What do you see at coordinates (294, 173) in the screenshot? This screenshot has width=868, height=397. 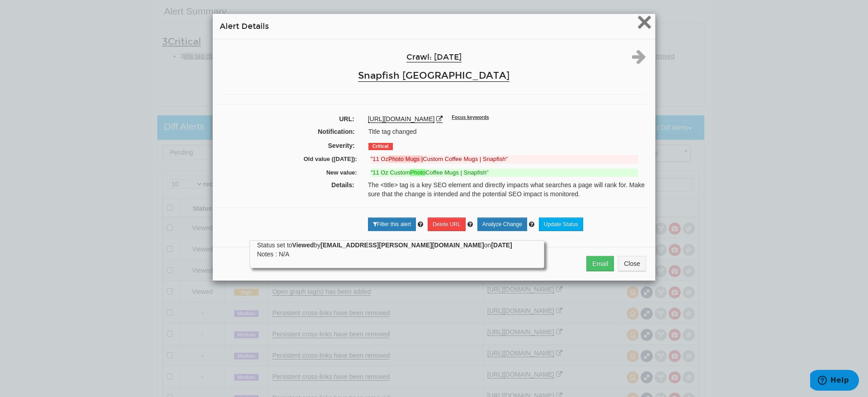 I see `label: New value:` at bounding box center [294, 173].